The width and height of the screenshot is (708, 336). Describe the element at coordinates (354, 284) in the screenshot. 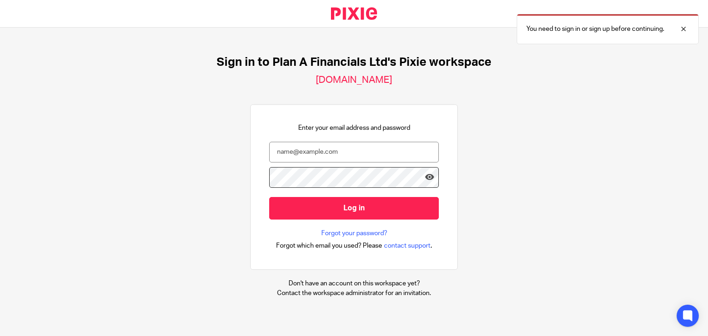

I see `p: Don't have an account on this workspace yet?` at that location.